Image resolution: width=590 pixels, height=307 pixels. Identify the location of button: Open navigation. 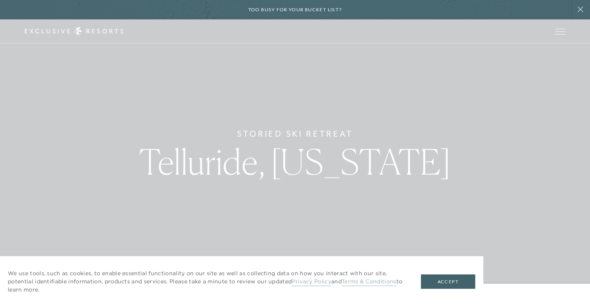
(560, 31).